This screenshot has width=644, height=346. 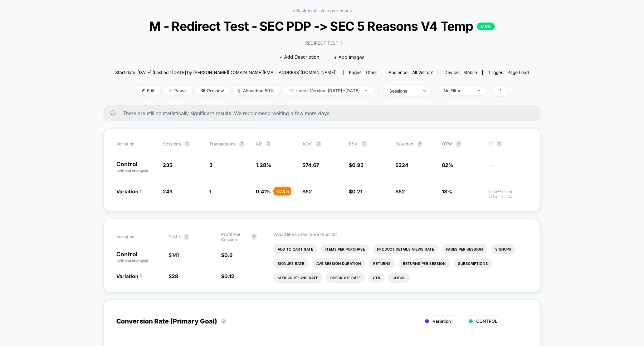 I want to click on span: 74.67, so click(x=313, y=165).